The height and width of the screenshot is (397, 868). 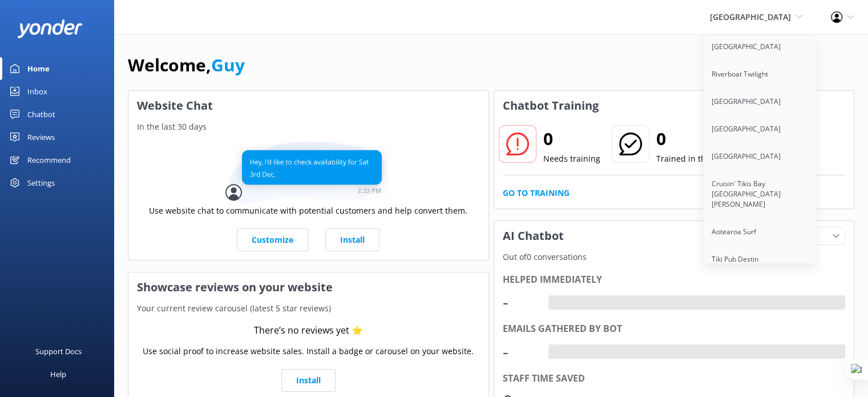 I want to click on h3: Showcase reviews on your website, so click(x=308, y=287).